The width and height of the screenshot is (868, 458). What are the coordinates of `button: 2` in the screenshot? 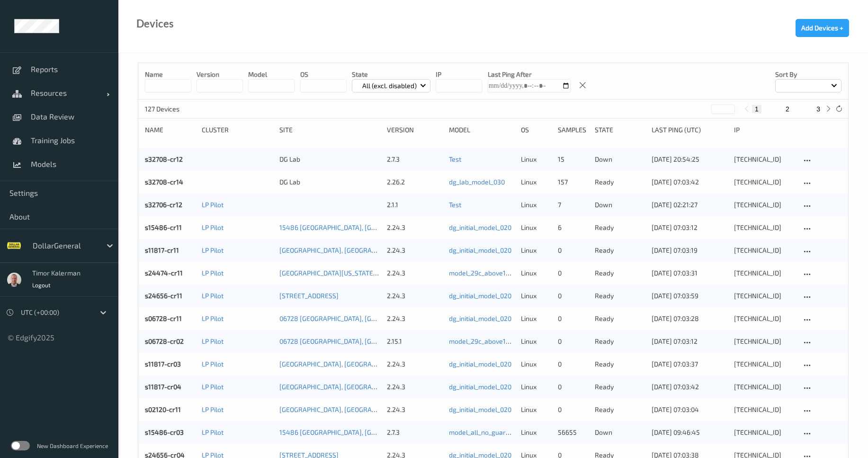 It's located at (787, 109).